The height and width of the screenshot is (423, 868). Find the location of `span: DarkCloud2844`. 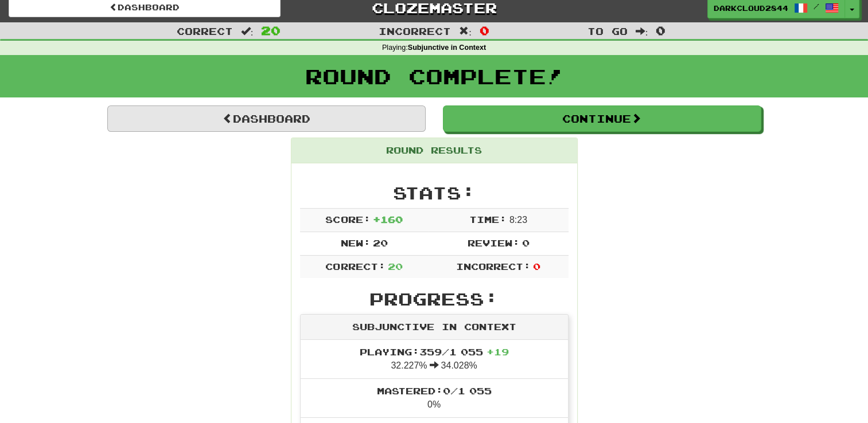

span: DarkCloud2844 is located at coordinates (751, 8).